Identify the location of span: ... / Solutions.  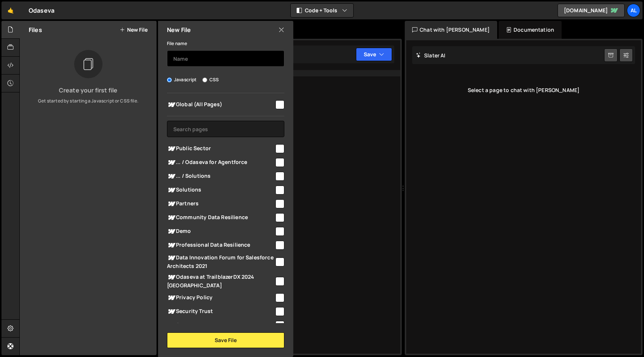
(220, 176).